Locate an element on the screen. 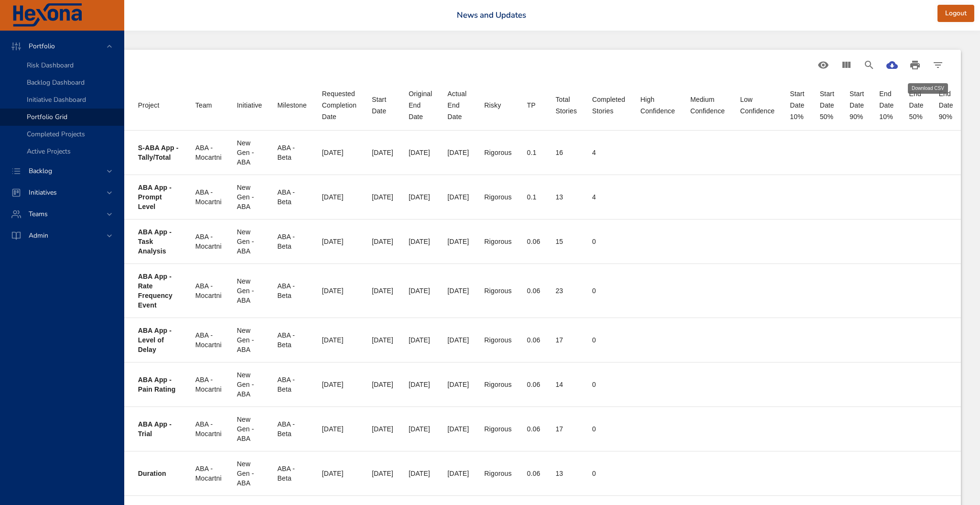 This screenshot has width=980, height=505. span: Initiative Dashboard is located at coordinates (56, 99).